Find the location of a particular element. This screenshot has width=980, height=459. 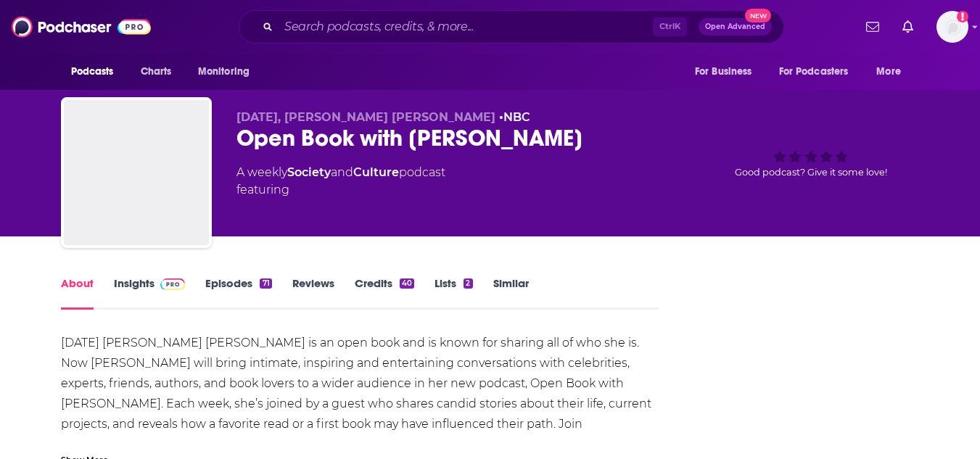

div: 2 is located at coordinates (468, 283).